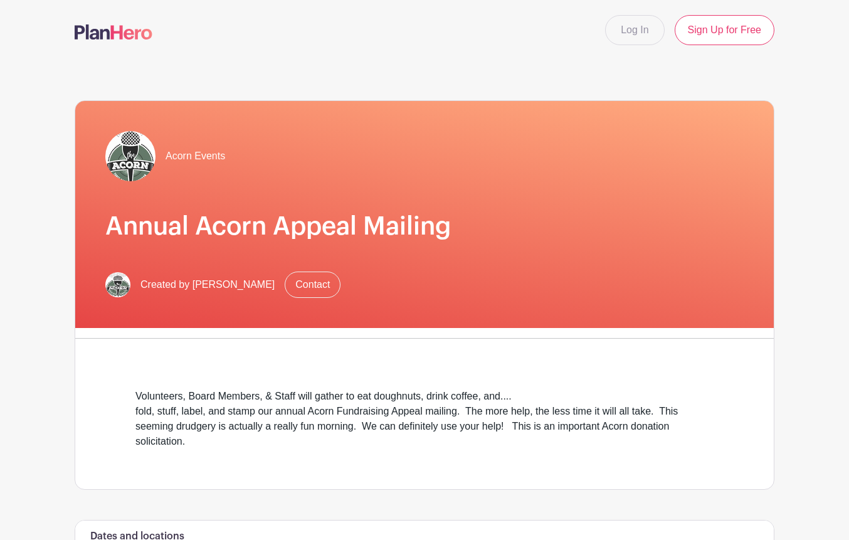 This screenshot has height=540, width=849. What do you see at coordinates (424, 419) in the screenshot?
I see `div: Volunteers, Board Members, & Staff will gather to eat doughnuts, drink coffee, and.... fold, stuf...` at bounding box center [424, 419].